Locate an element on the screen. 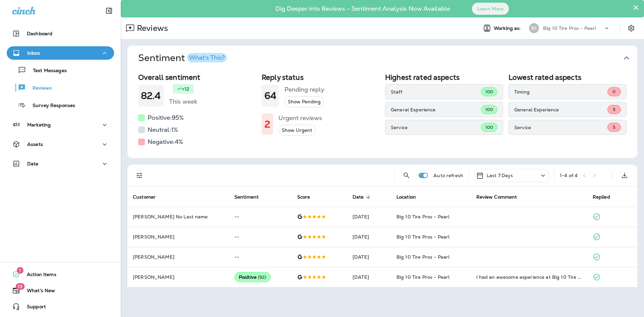 The width and height of the screenshot is (644, 317). p: Data is located at coordinates (33, 164).